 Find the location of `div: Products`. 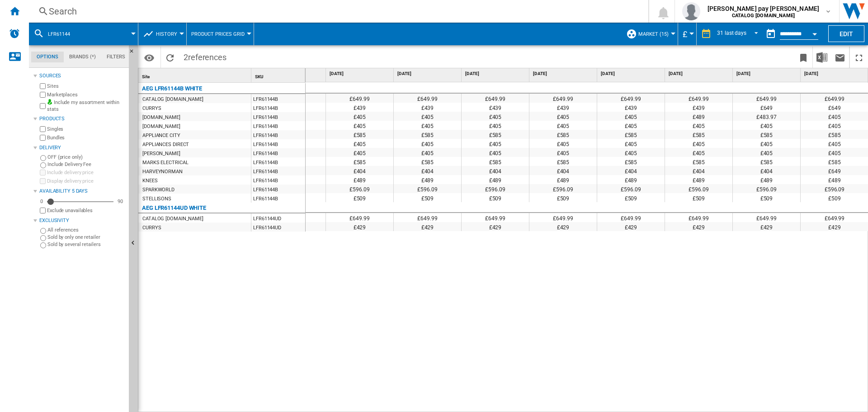

div: Products is located at coordinates (82, 119).